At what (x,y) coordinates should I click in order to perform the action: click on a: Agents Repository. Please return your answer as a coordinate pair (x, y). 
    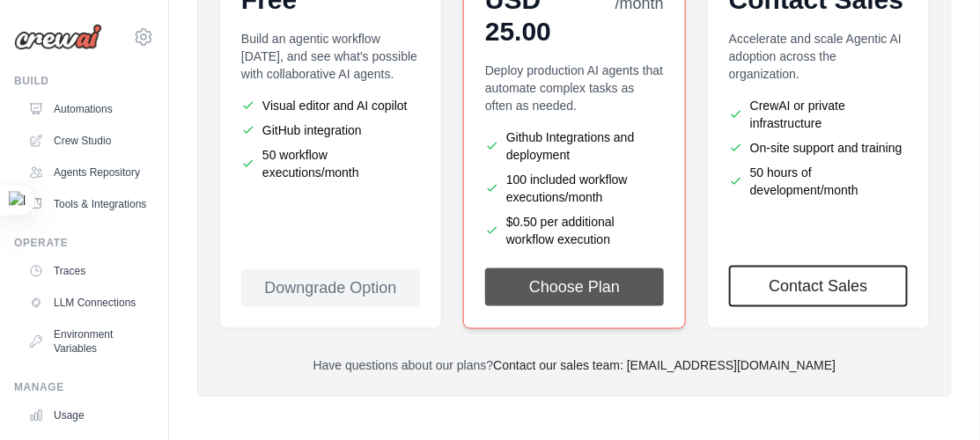
    Looking at the image, I should click on (87, 173).